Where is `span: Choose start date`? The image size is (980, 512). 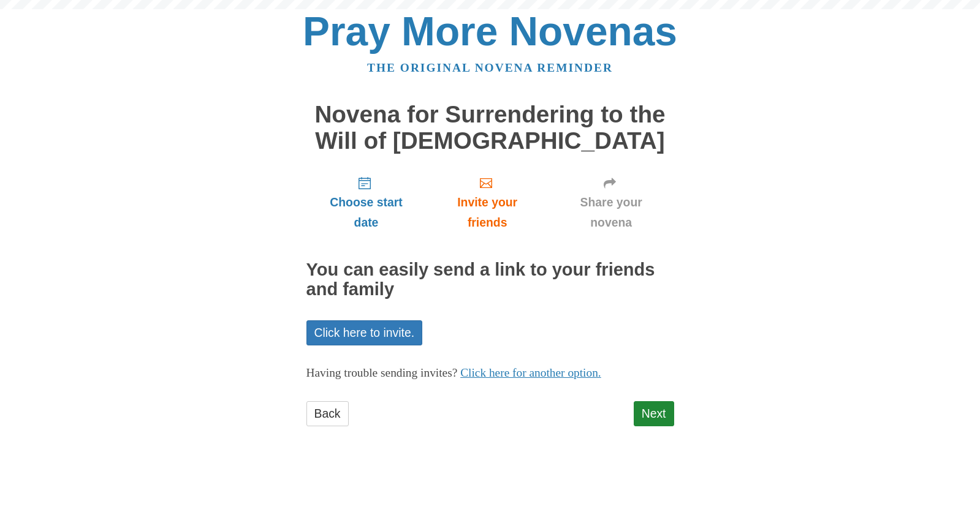
span: Choose start date is located at coordinates (367, 212).